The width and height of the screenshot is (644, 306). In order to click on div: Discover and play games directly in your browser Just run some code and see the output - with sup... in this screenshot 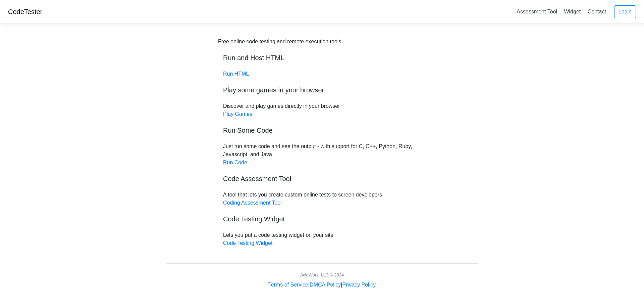, I will do `click(322, 143)`.